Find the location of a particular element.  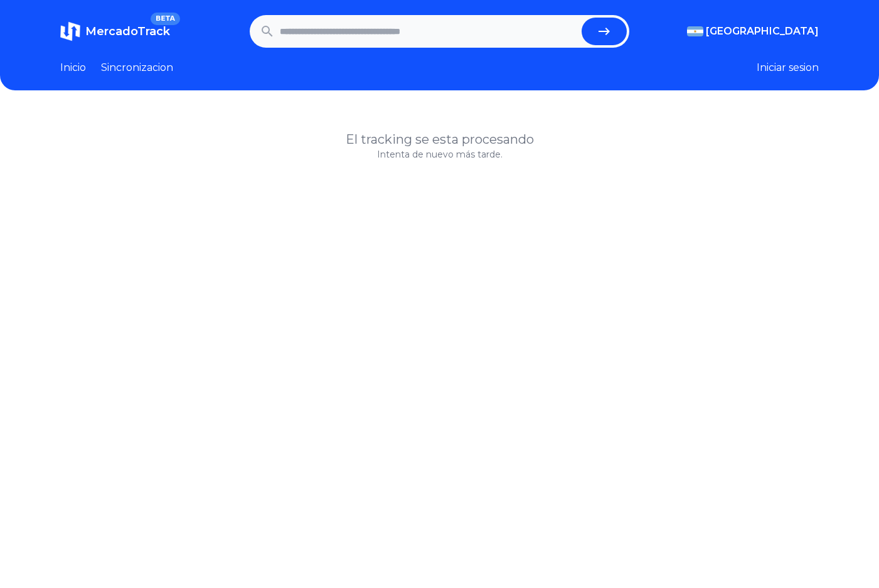

h1: El tracking se esta procesando is located at coordinates (439, 139).